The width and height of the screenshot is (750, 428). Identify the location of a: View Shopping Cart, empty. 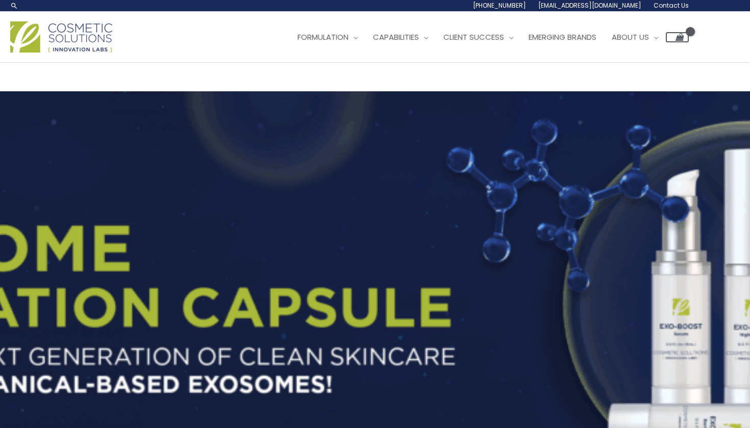
(677, 37).